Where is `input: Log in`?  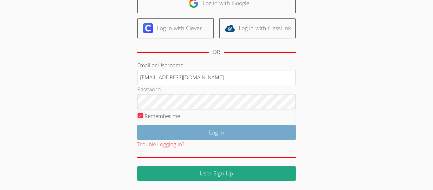 input: Log in is located at coordinates (217, 132).